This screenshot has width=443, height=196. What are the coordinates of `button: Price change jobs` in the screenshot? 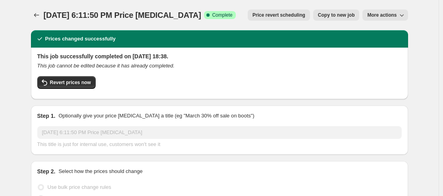 It's located at (37, 15).